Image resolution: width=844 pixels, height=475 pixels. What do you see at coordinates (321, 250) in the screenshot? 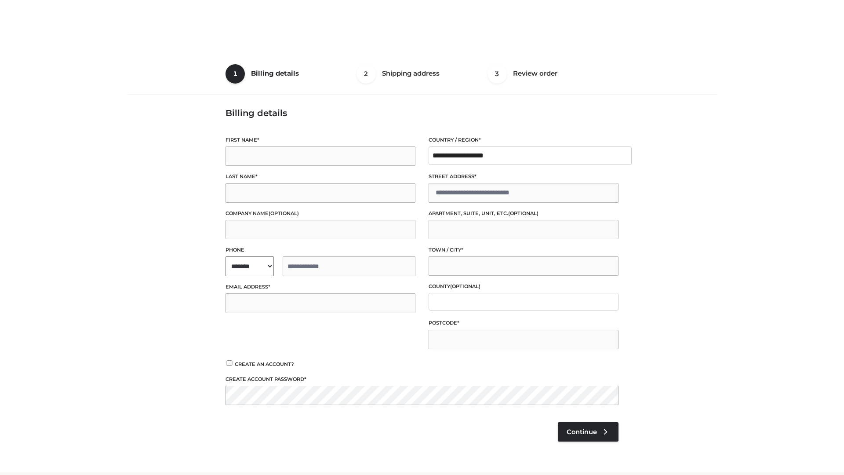
I see `label: Phone` at bounding box center [321, 250].